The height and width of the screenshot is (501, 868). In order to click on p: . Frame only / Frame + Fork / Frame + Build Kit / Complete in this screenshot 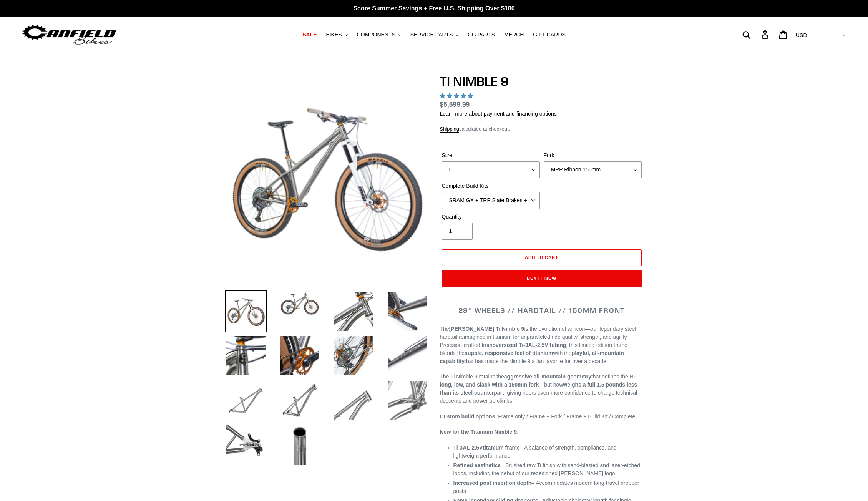, I will do `click(542, 416)`.